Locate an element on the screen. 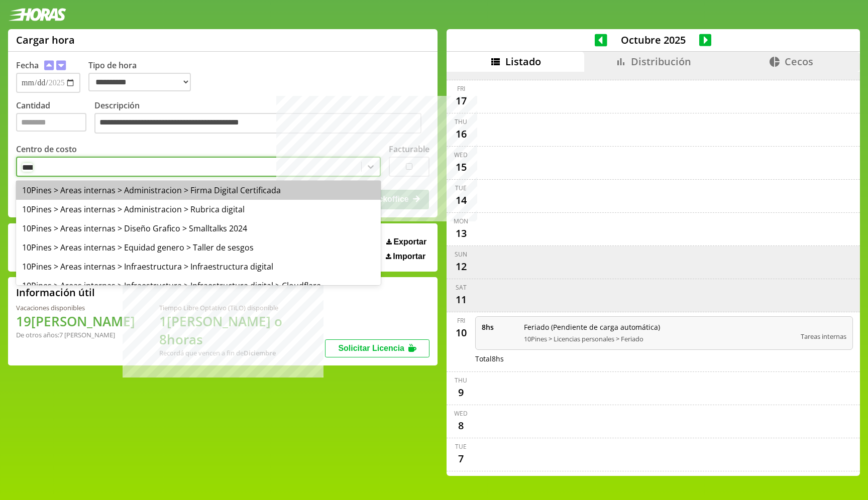  div: 10Pines > Areas internas > Diseño Grafico > Smalltalks 2024 is located at coordinates (199, 228).